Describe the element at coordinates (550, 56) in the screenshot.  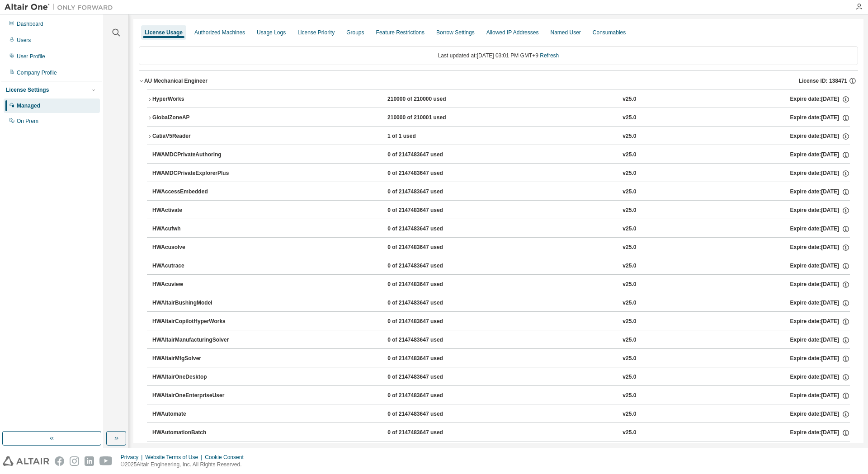
I see `a: Refresh` at that location.